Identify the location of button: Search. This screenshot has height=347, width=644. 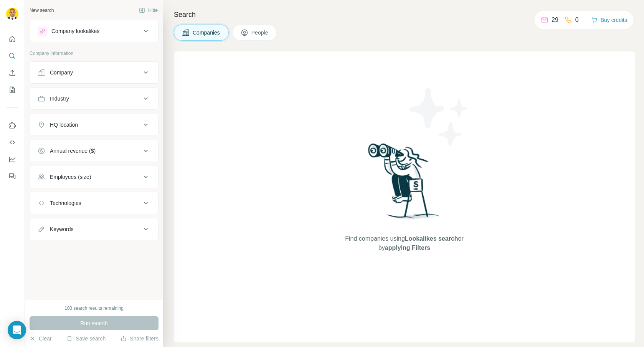
(12, 56).